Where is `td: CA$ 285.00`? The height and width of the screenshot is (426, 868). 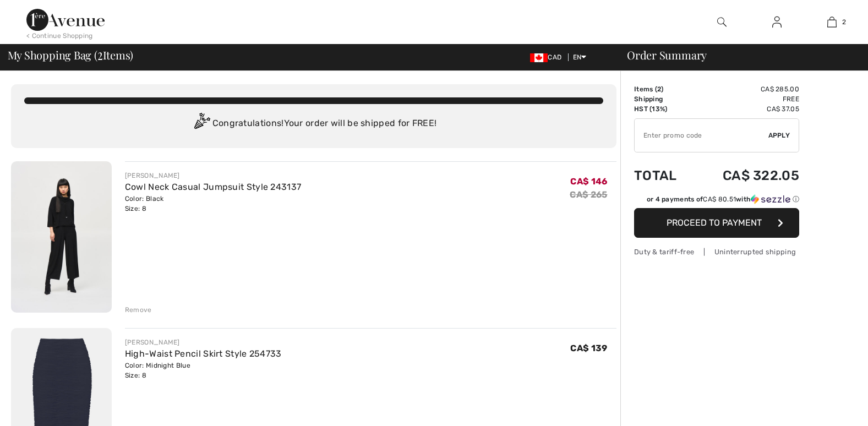
td: CA$ 285.00 is located at coordinates (745, 89).